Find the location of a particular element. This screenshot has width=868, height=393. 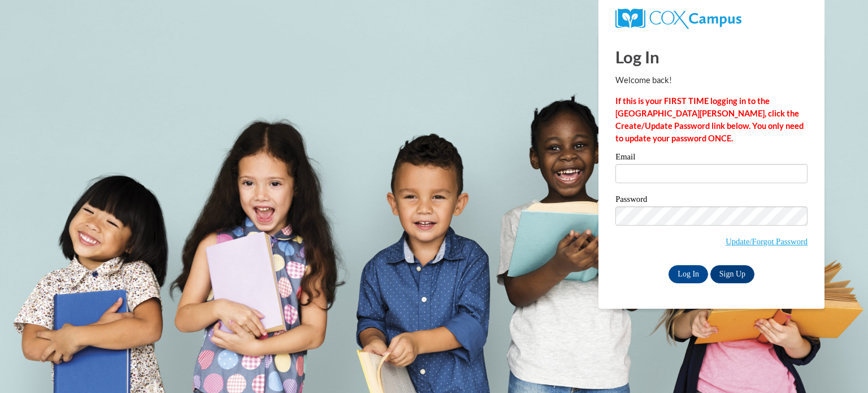

input: Log In is located at coordinates (688, 274).